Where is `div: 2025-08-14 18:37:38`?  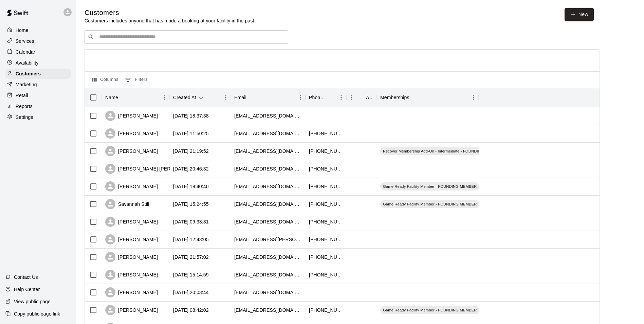 div: 2025-08-14 18:37:38 is located at coordinates (191, 116).